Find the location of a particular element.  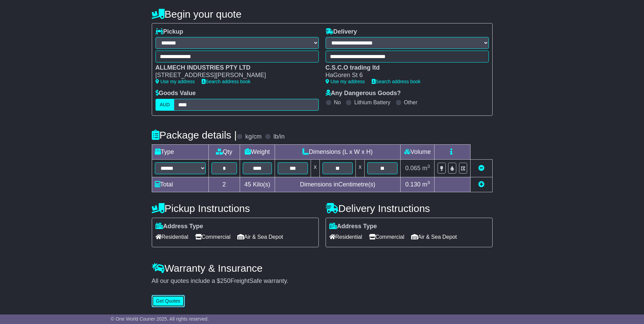

label: Any Dangerous Goods? is located at coordinates (363, 94).